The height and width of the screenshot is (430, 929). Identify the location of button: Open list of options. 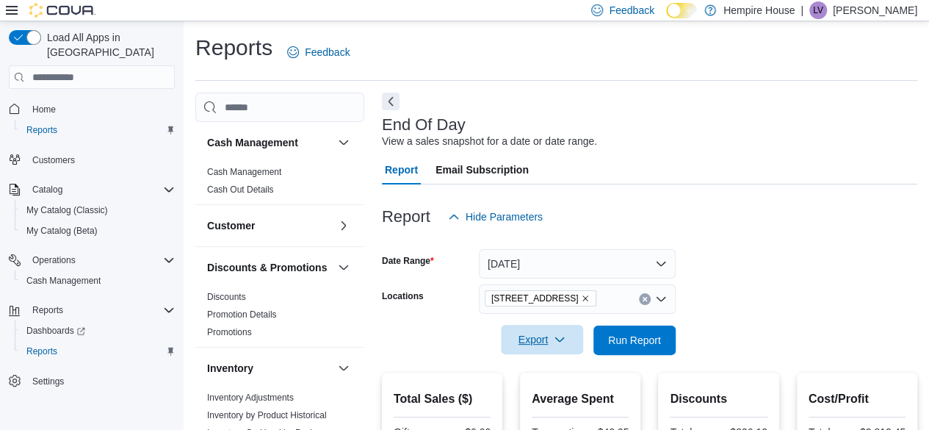
(661, 299).